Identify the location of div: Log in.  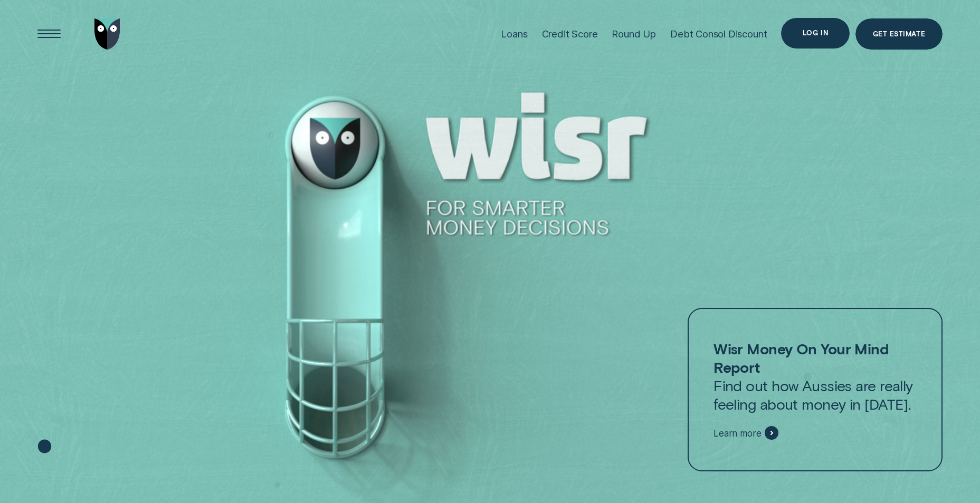
(816, 32).